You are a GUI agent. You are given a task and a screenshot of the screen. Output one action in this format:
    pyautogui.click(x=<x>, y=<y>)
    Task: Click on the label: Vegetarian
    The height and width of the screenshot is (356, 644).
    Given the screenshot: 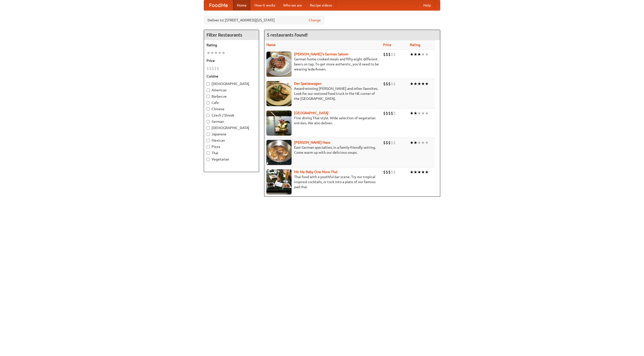 What is the action you would take?
    pyautogui.click(x=231, y=159)
    